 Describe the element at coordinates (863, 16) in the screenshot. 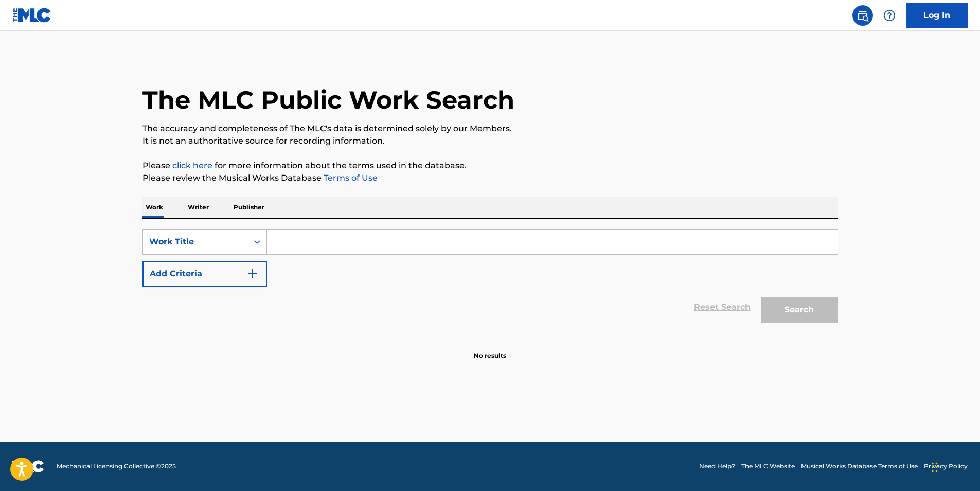

I see `a: Public Search` at that location.